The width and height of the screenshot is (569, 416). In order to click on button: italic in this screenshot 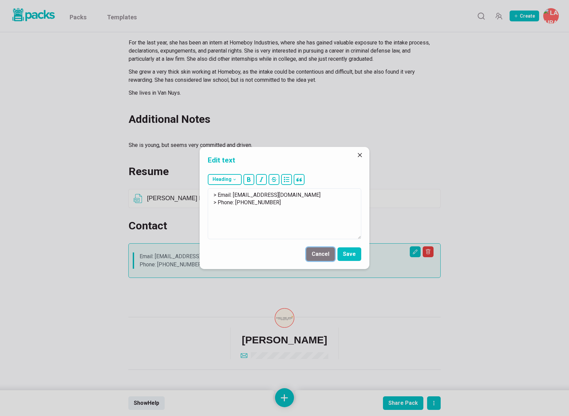, I will do `click(261, 179)`.